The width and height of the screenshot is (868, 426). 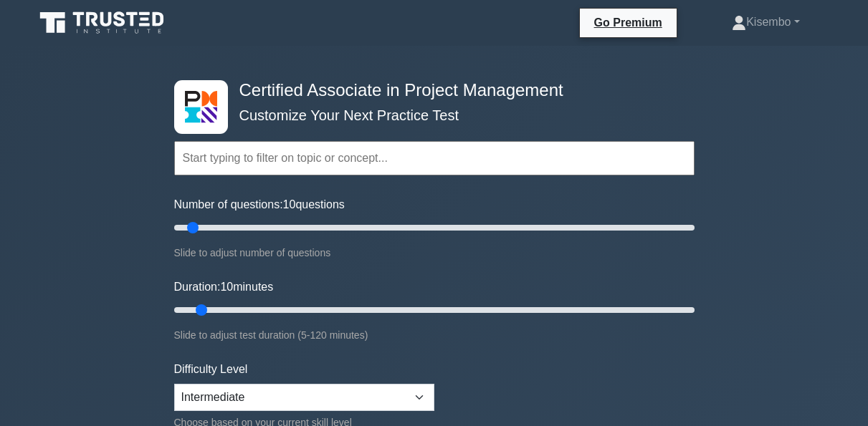 What do you see at coordinates (434, 253) in the screenshot?
I see `div: Slide to adjust number of questions` at bounding box center [434, 253].